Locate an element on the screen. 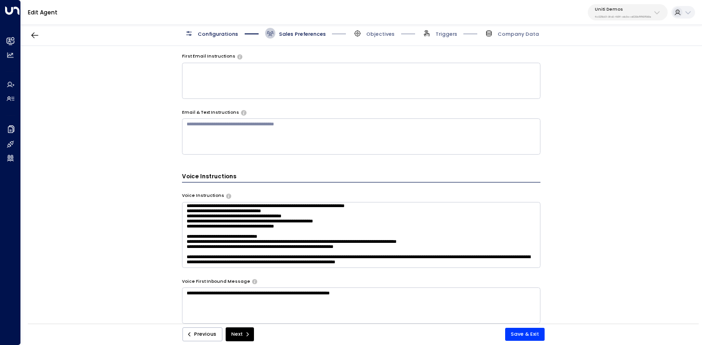 This screenshot has height=345, width=702. label: Email & Text Instructions is located at coordinates (210, 113).